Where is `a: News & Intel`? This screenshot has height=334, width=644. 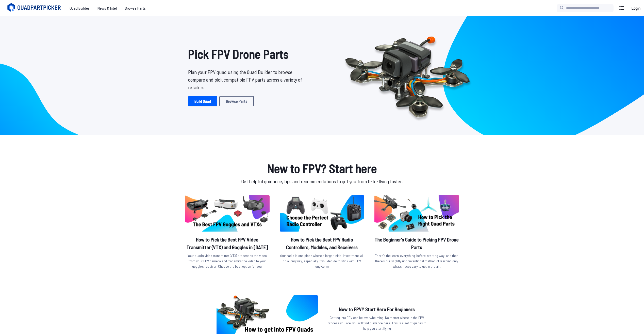 a: News & Intel is located at coordinates (107, 8).